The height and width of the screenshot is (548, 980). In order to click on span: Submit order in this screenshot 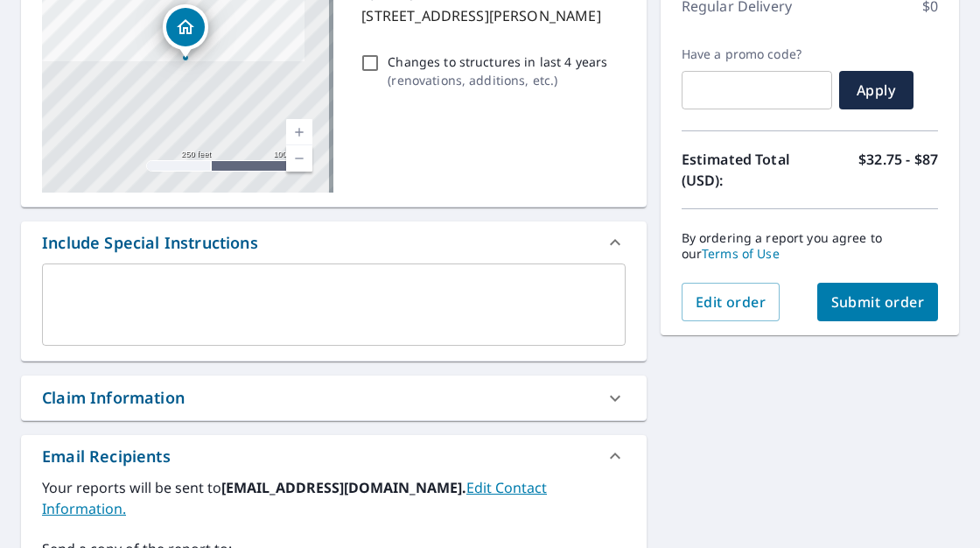, I will do `click(878, 302)`.